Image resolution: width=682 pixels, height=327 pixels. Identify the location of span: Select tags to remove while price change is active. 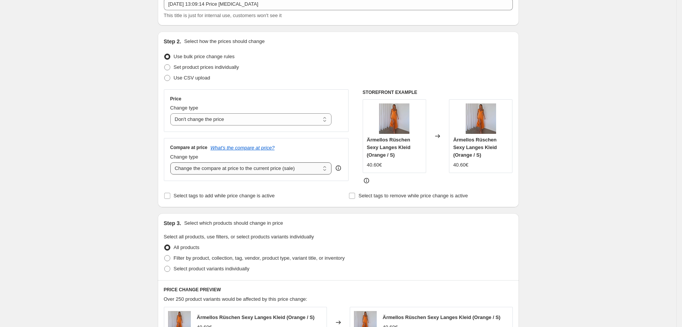
(413, 195).